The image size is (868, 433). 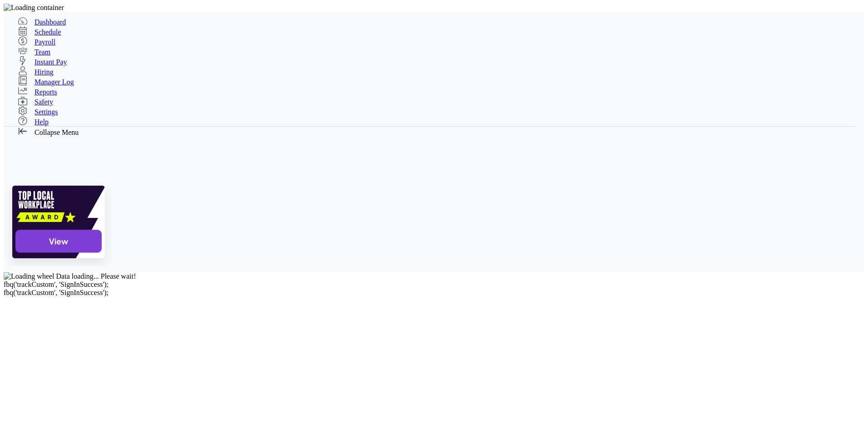 What do you see at coordinates (28, 101) in the screenshot?
I see `a: Safety` at bounding box center [28, 101].